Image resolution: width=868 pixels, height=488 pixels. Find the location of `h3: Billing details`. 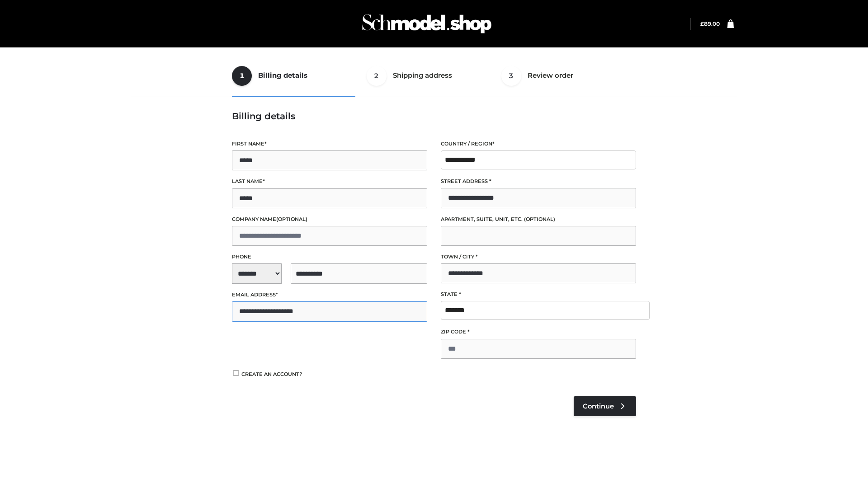

h3: Billing details is located at coordinates (434, 116).